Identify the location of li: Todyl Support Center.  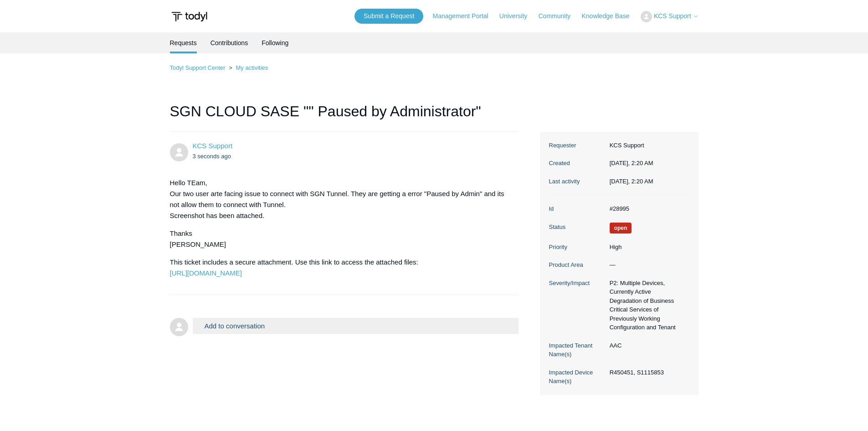
(199, 68).